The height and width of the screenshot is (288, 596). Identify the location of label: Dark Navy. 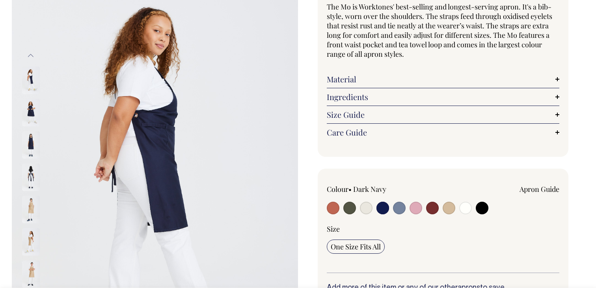
(370, 189).